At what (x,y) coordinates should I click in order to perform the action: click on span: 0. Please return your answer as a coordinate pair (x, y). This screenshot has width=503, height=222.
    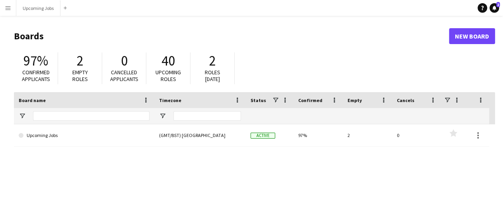
    Looking at the image, I should click on (124, 61).